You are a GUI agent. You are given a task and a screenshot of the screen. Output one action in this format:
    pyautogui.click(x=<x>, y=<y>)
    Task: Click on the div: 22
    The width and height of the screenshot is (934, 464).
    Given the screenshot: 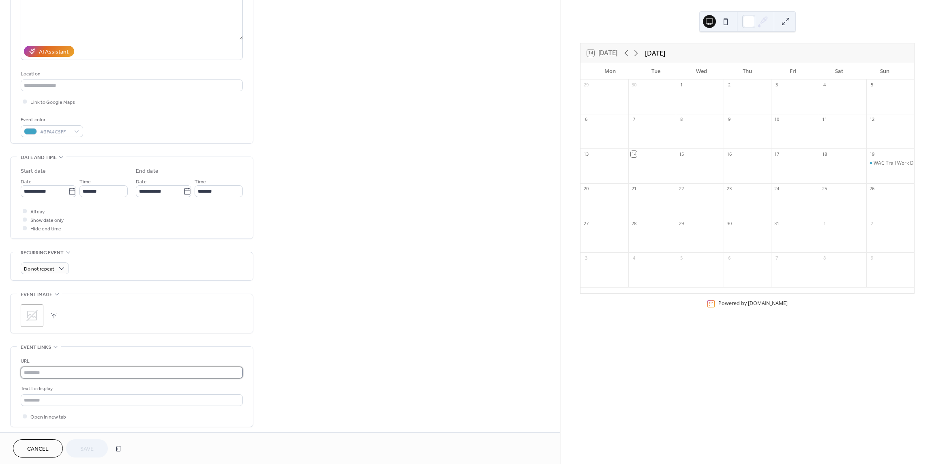 What is the action you would take?
    pyautogui.click(x=681, y=188)
    